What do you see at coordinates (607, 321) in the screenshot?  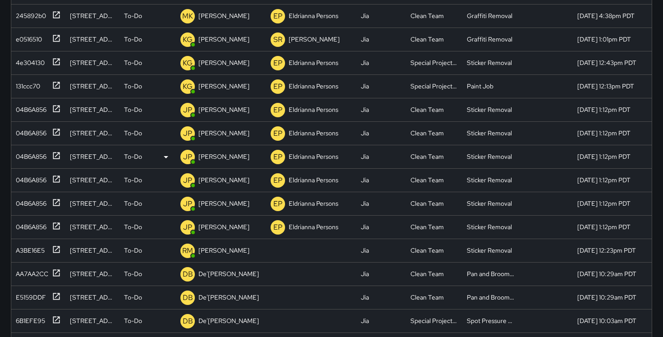 I see `div: 7/22/2025, 10:03am PDT` at bounding box center [607, 321].